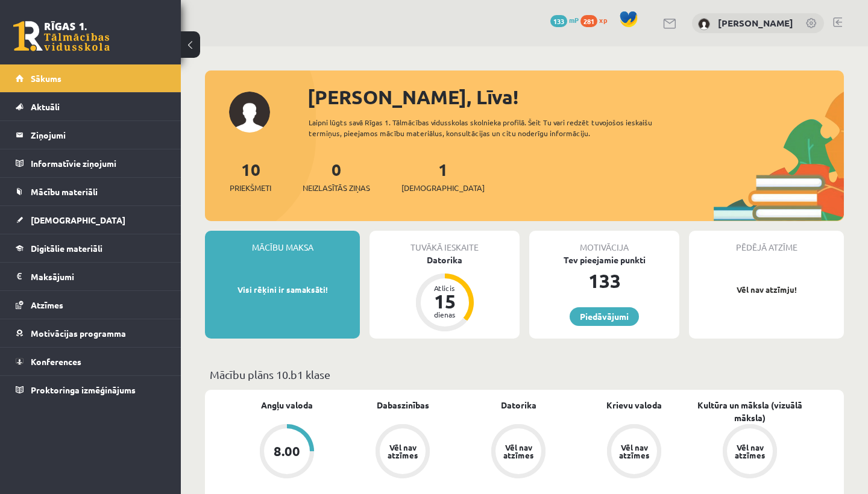 The height and width of the screenshot is (494, 868). I want to click on span: Aktuāli, so click(45, 107).